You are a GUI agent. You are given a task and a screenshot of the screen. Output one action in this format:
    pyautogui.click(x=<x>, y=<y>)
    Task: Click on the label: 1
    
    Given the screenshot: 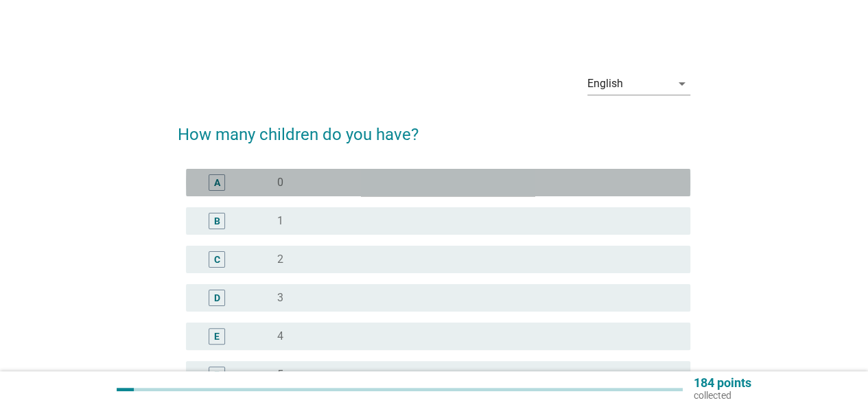 What is the action you would take?
    pyautogui.click(x=280, y=221)
    